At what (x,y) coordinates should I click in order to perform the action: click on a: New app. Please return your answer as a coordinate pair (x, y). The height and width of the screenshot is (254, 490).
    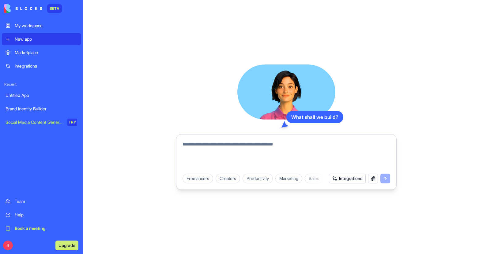
    Looking at the image, I should click on (41, 39).